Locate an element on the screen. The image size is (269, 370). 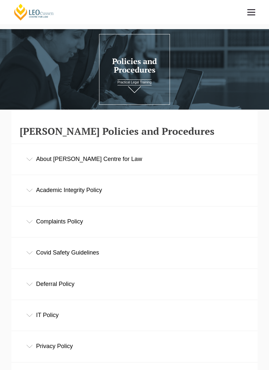
a: Practical Legal Training is located at coordinates (134, 83).